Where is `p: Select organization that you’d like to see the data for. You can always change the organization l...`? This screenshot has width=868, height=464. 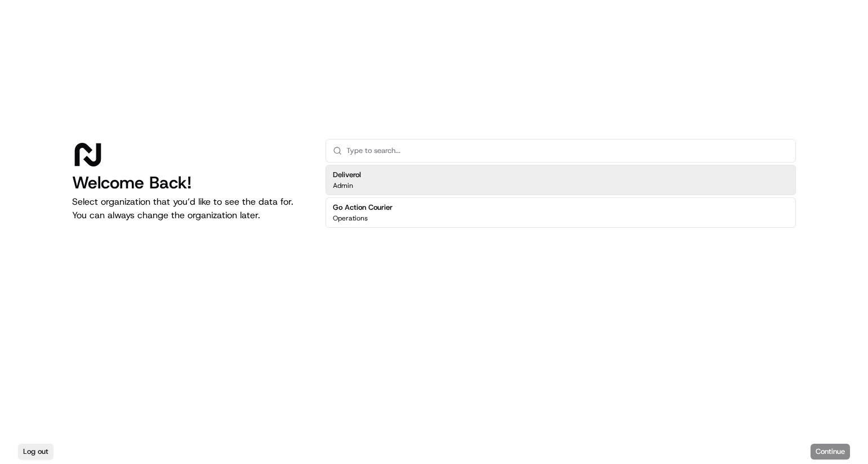 p: Select organization that you’d like to see the data for. You can always change the organization l... is located at coordinates (190, 209).